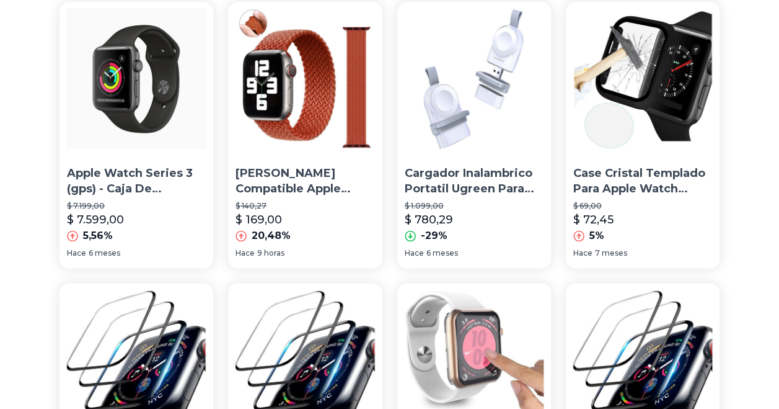  What do you see at coordinates (305, 206) in the screenshot?
I see `p: $ 140,27` at bounding box center [305, 206].